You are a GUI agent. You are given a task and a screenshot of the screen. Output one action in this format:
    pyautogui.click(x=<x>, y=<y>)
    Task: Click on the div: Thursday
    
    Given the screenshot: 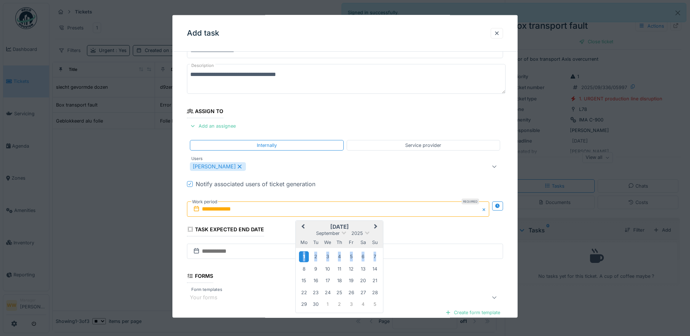 What is the action you would take?
    pyautogui.click(x=339, y=242)
    